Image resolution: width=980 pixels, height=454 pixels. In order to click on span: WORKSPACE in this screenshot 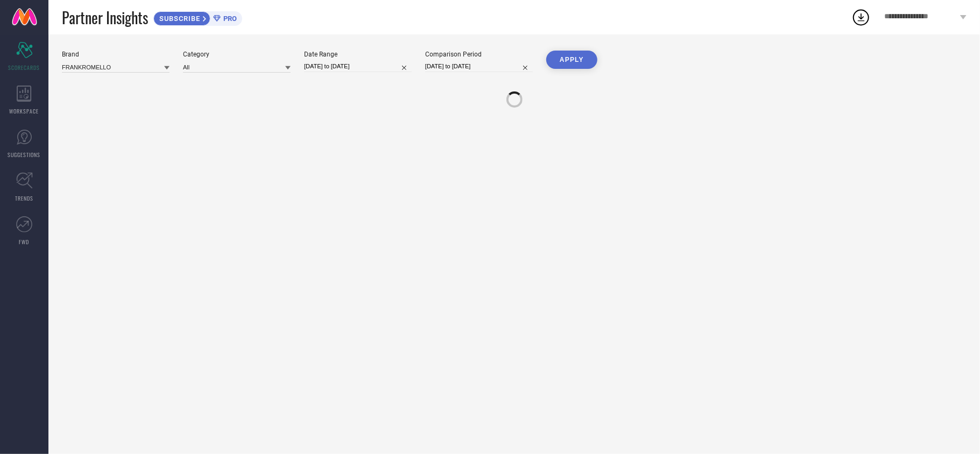, I will do `click(24, 111)`.